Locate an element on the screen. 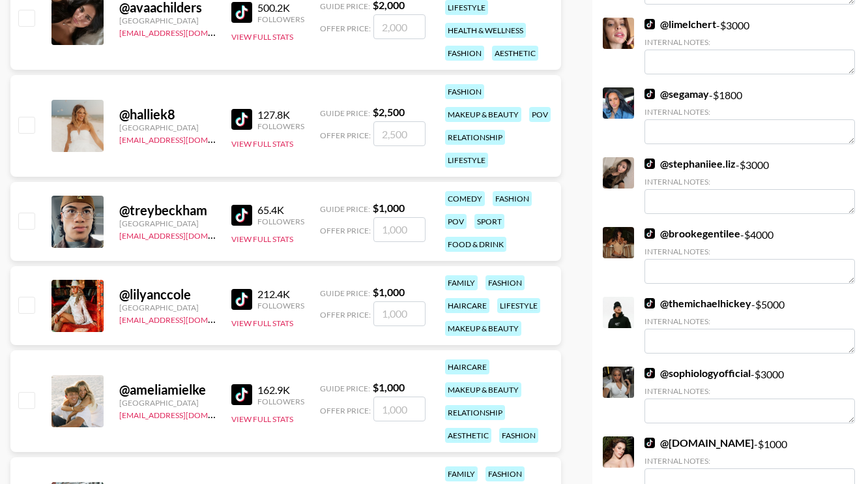  div: 162.9K is located at coordinates (281, 390).